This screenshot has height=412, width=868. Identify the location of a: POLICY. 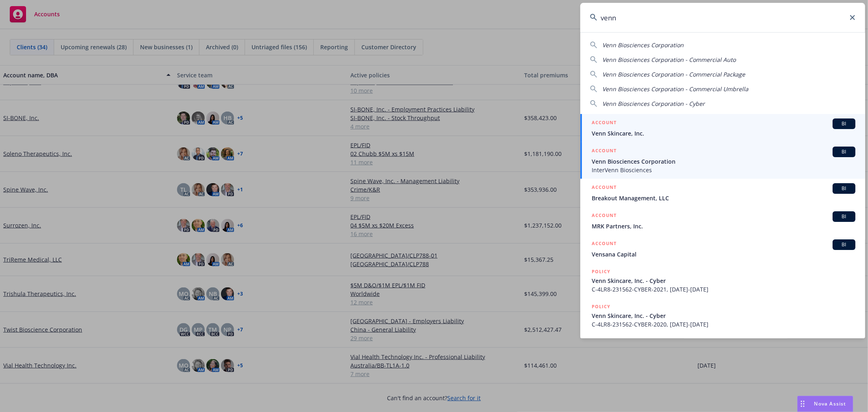
(722, 351).